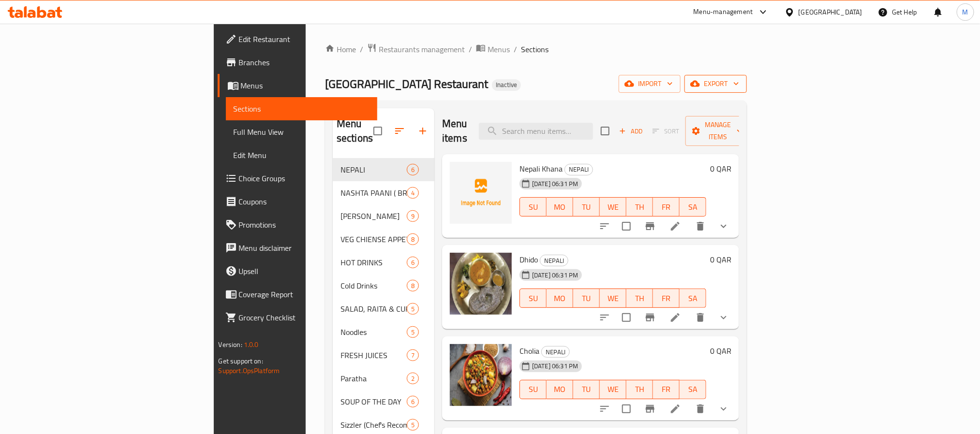 Image resolution: width=980 pixels, height=434 pixels. I want to click on span: Dhido, so click(529, 259).